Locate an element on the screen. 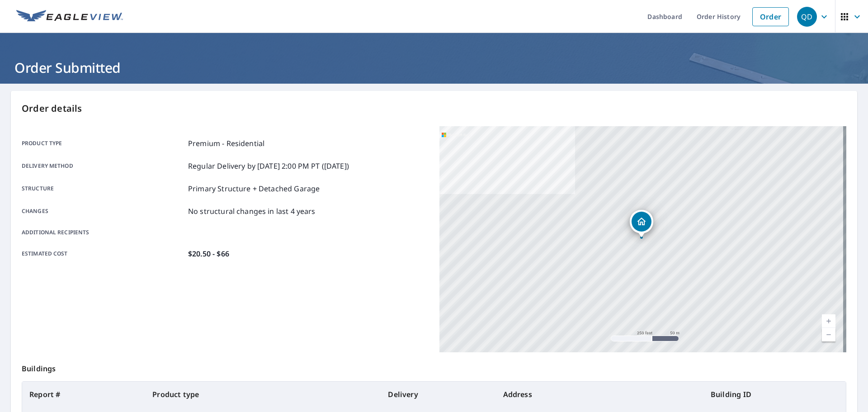 The width and height of the screenshot is (868, 412). th: Delivery is located at coordinates (438, 395).